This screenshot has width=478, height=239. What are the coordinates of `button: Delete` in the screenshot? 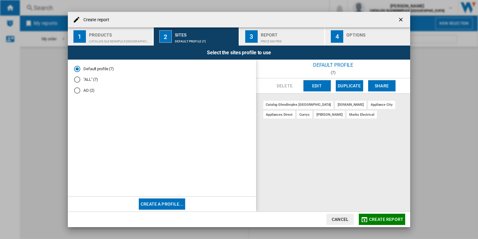 It's located at (285, 86).